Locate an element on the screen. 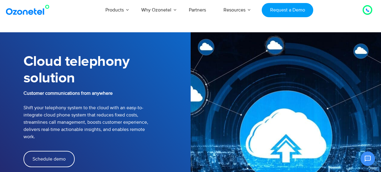 The height and width of the screenshot is (172, 381). h1: Cloud telephony solution is located at coordinates (107, 70).